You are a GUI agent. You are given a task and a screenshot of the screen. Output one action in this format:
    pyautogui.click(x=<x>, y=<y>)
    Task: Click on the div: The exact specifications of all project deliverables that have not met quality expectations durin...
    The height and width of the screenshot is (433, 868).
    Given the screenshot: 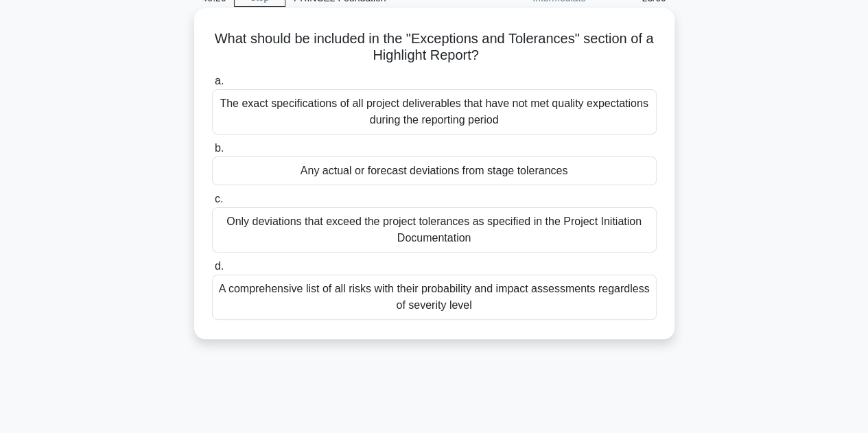 What is the action you would take?
    pyautogui.click(x=434, y=112)
    